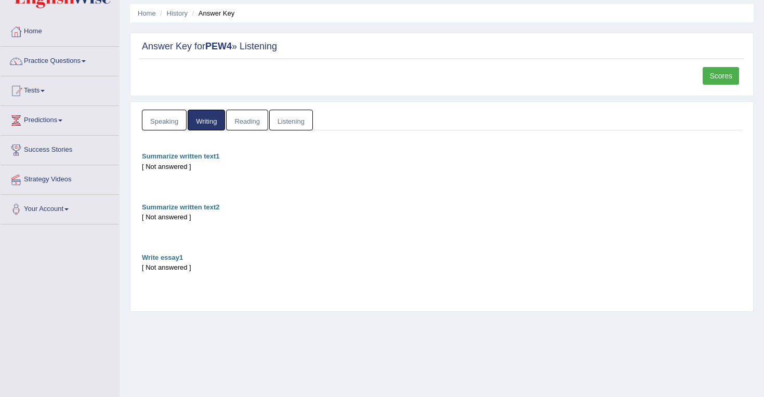  Describe the element at coordinates (60, 178) in the screenshot. I see `a: Strategy Videos` at that location.